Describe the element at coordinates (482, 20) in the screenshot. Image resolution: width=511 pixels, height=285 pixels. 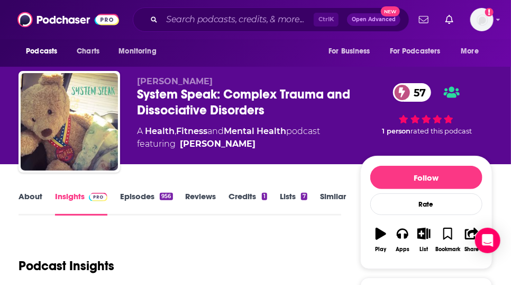
I see `span: Logged in as csummie` at that location.